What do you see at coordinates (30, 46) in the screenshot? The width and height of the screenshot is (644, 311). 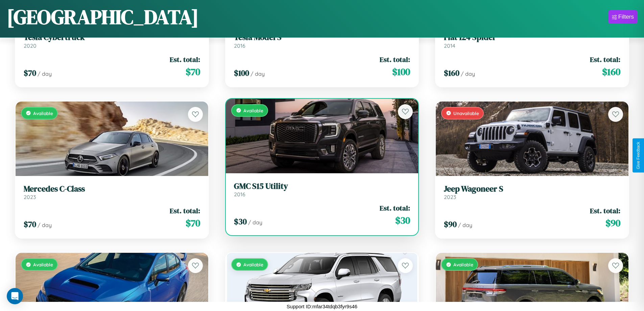 I see `span: 2020` at bounding box center [30, 46].